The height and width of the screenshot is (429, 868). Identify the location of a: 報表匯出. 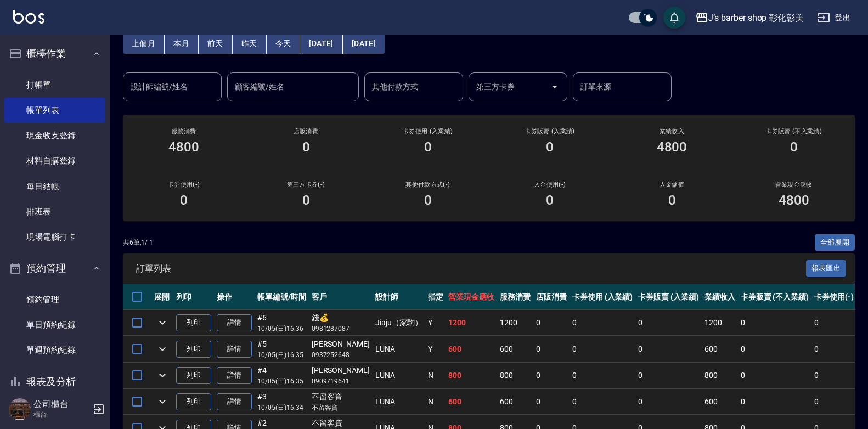
(826, 268).